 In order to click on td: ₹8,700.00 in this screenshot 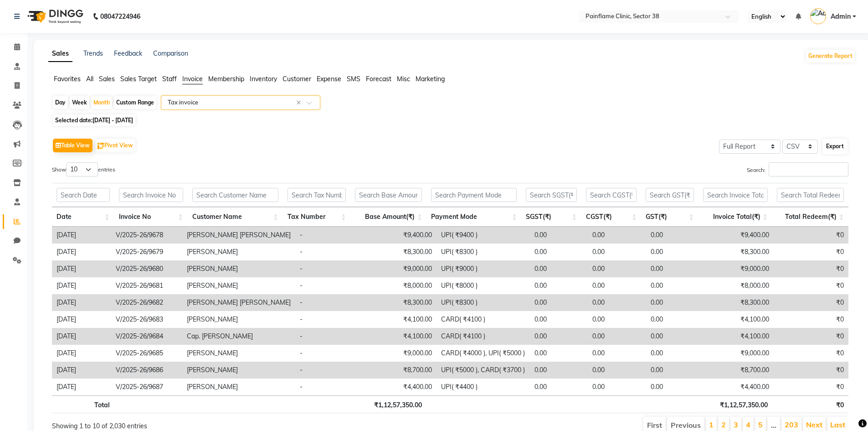, I will do `click(738, 370)`.